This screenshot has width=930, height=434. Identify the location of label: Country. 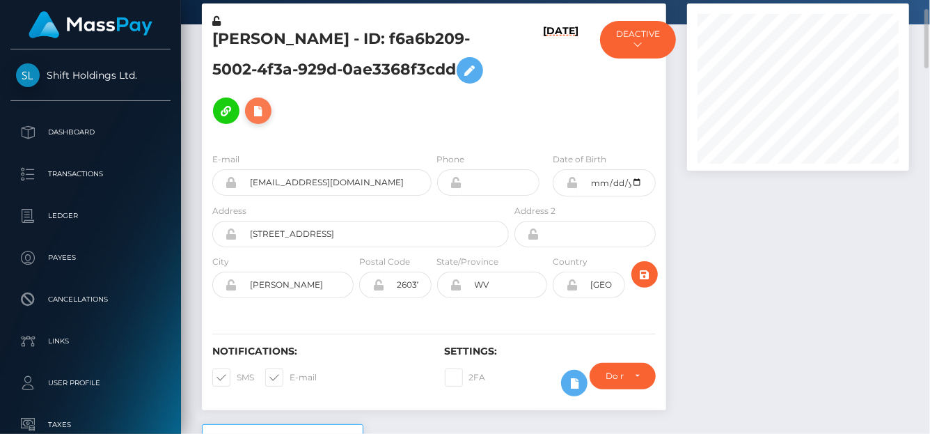
(570, 262).